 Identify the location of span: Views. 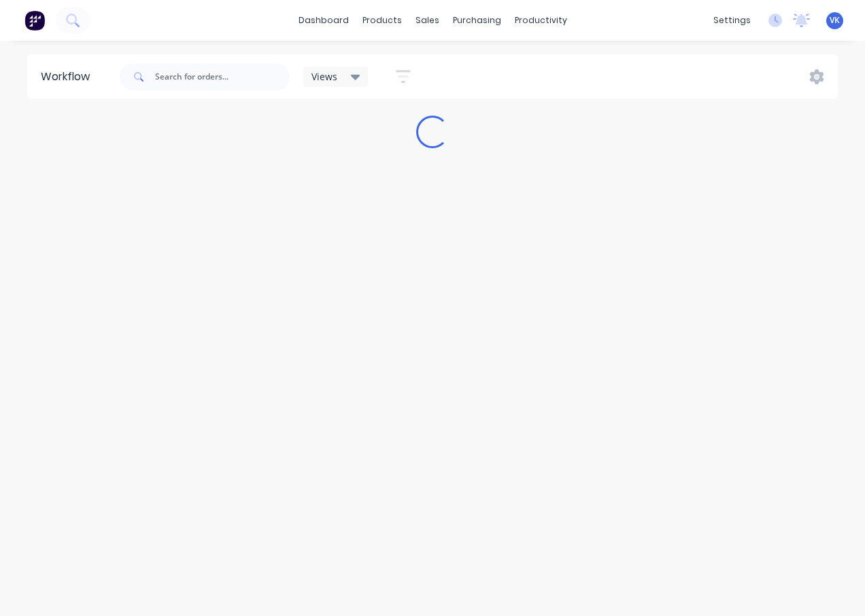
(324, 76).